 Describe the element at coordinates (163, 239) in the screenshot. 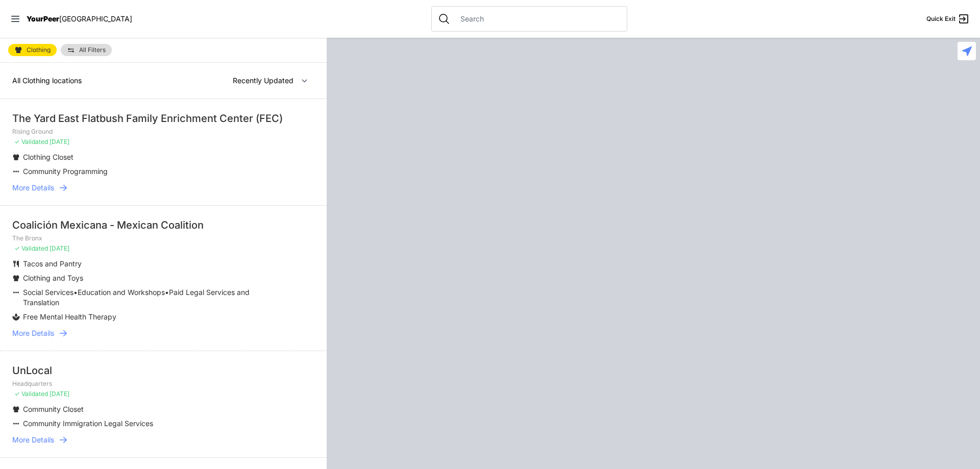

I see `p: The Bronx` at that location.